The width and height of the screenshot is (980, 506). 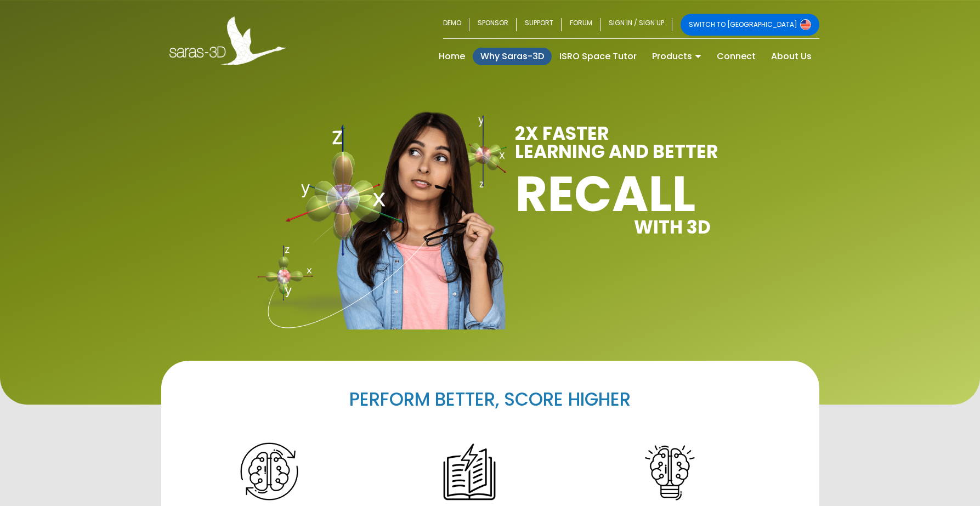 I want to click on img: deeper-understanding, so click(x=269, y=472).